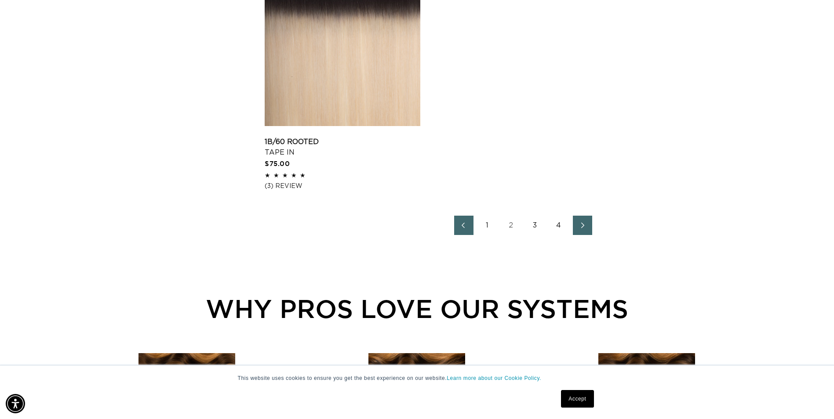 The height and width of the screenshot is (419, 834). What do you see at coordinates (494, 379) in the screenshot?
I see `a: Learn more about our Cookie Policy.` at bounding box center [494, 379].